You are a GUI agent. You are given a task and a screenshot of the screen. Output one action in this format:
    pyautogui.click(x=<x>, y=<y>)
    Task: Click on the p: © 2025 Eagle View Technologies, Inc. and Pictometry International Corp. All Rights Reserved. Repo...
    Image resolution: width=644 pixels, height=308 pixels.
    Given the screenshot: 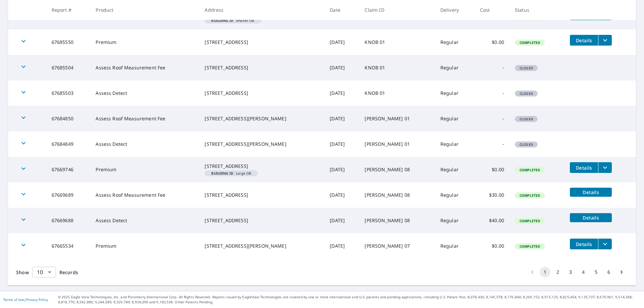 What is the action you would take?
    pyautogui.click(x=349, y=300)
    